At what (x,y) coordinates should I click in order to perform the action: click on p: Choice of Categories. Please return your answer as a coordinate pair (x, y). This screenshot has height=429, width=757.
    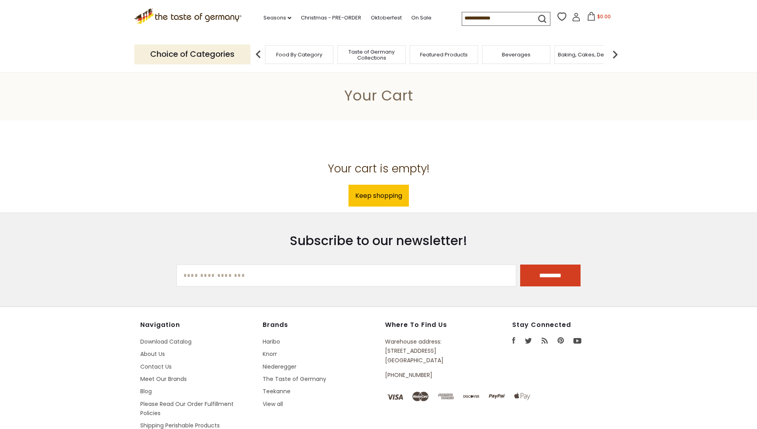
    Looking at the image, I should click on (192, 54).